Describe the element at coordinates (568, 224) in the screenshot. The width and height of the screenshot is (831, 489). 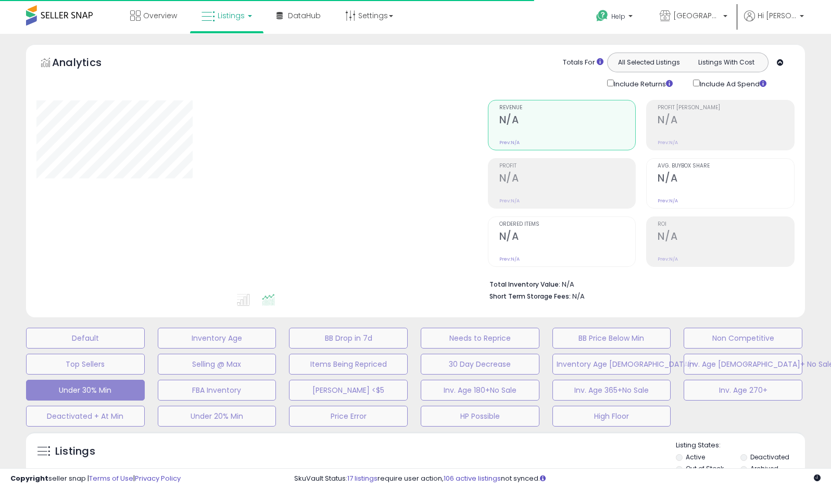
I see `span: Ordered Items` at that location.